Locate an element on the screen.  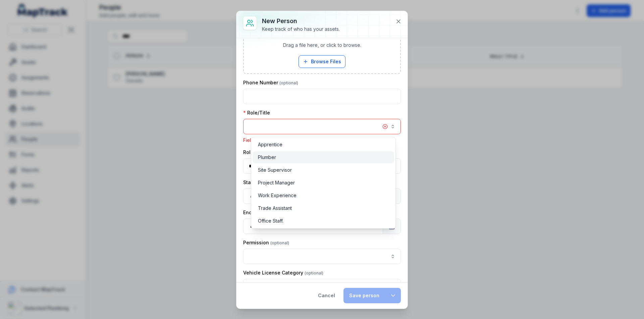
span: Plumber is located at coordinates (267, 157).